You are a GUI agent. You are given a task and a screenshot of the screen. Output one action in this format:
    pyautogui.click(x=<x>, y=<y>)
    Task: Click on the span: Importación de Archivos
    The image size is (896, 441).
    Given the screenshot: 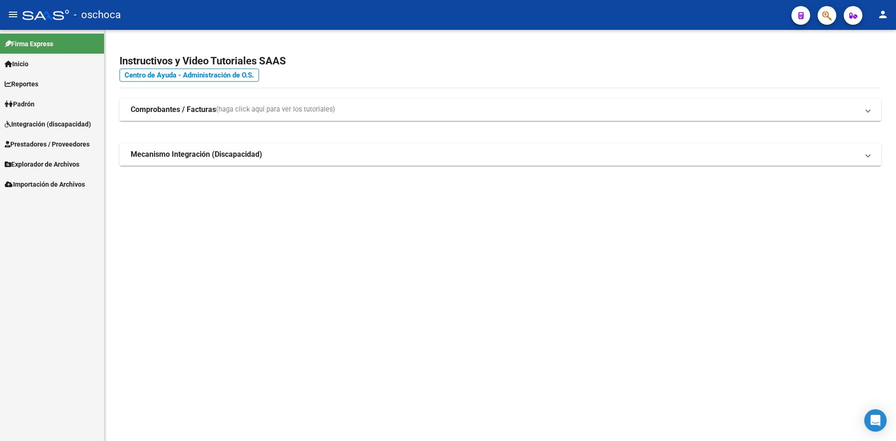 What is the action you would take?
    pyautogui.click(x=45, y=184)
    